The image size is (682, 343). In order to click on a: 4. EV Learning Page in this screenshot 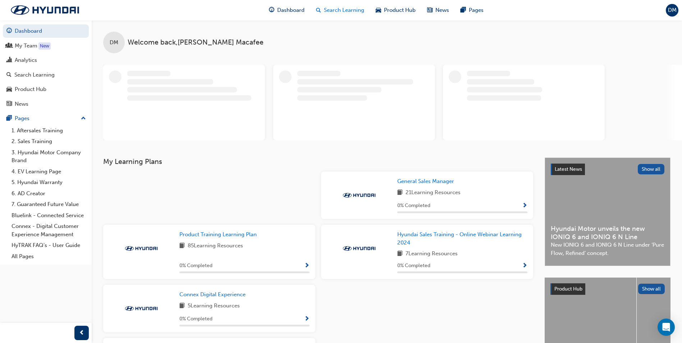, I will do `click(49, 172)`.